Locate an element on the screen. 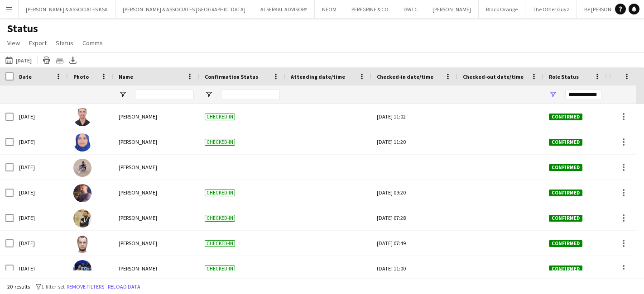 Image resolution: width=644 pixels, height=294 pixels. a: Export is located at coordinates (38, 43).